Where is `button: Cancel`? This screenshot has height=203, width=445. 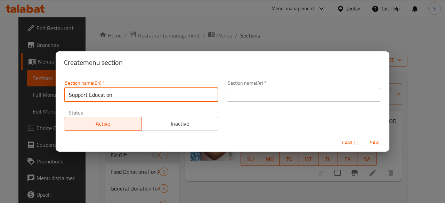 button: Cancel is located at coordinates (350, 143).